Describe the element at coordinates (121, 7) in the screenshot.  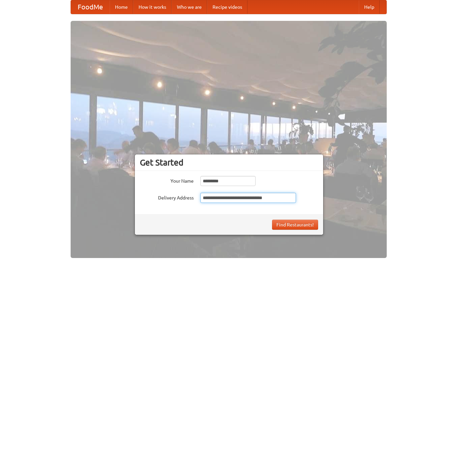
I see `a: Home` at that location.